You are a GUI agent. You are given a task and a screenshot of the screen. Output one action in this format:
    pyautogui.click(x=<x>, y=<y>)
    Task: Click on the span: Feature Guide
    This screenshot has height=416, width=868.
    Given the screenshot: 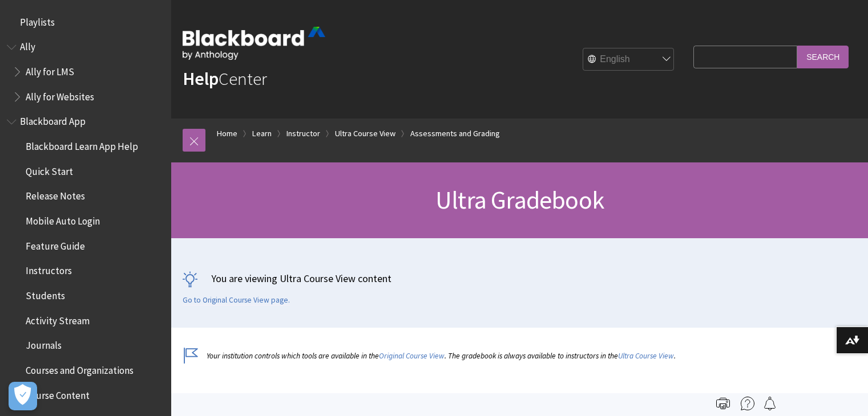 What is the action you would take?
    pyautogui.click(x=56, y=244)
    